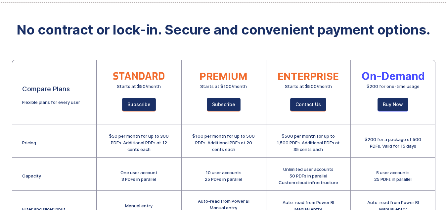 The height and width of the screenshot is (210, 447). Describe the element at coordinates (51, 102) in the screenshot. I see `div: Flexible plans for every user` at that location.